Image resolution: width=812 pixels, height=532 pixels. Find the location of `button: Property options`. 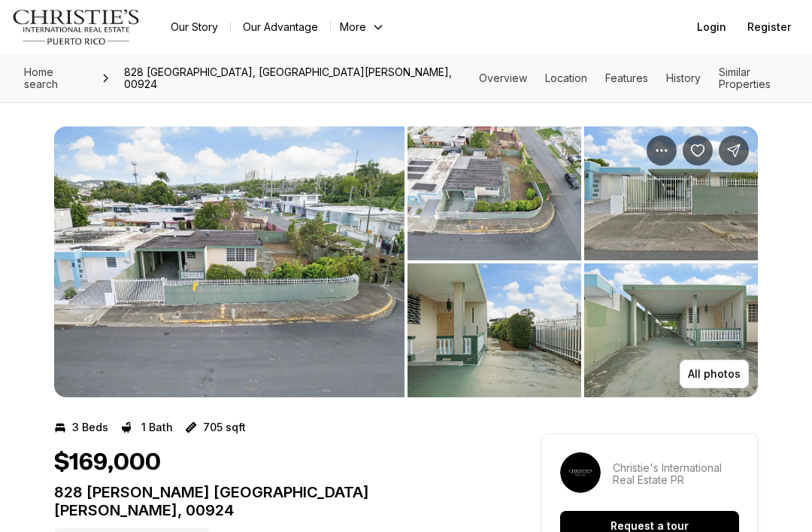

button: Property options is located at coordinates (661, 150).